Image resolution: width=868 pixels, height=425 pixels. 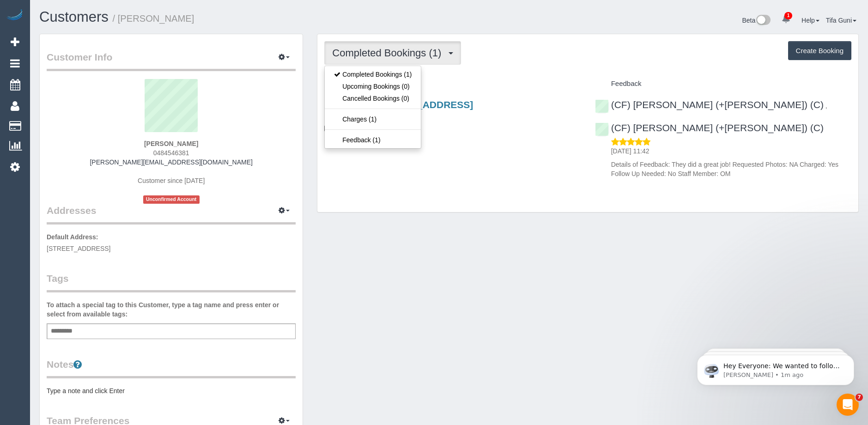 I want to click on span: Completed Bookings (1), so click(x=389, y=53).